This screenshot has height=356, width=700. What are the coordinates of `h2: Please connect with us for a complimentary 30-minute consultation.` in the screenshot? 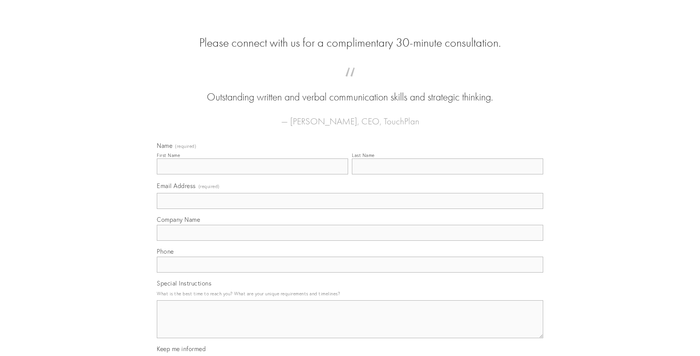 It's located at (350, 43).